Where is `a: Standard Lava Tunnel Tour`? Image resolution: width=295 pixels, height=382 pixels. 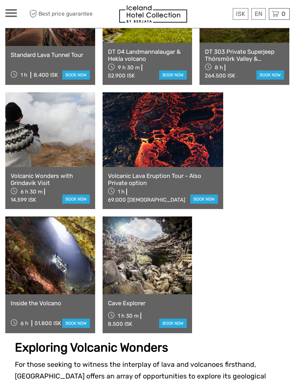
a: Standard Lava Tunnel Tour is located at coordinates (50, 55).